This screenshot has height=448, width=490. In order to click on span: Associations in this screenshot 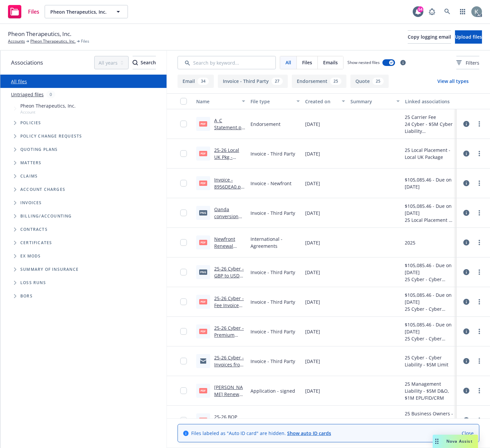, I will do `click(27, 62)`.